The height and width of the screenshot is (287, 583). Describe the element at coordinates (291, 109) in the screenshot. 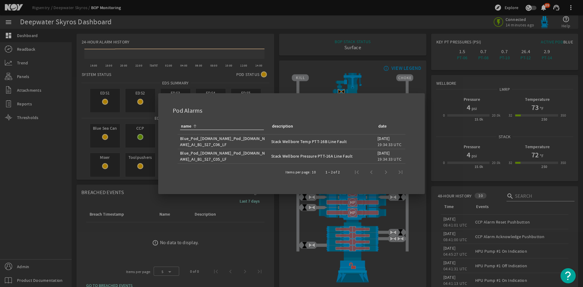

I see `div: Pod Alarms` at that location.